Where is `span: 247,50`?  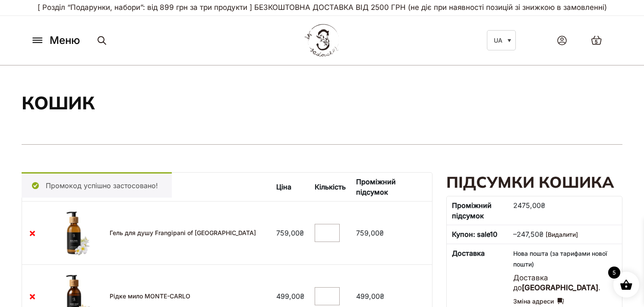
span: 247,50 is located at coordinates (530, 235).